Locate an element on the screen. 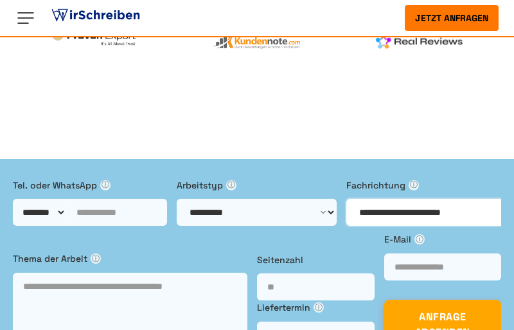 The height and width of the screenshot is (330, 514). button: Jetzt anfragen is located at coordinates (452, 18).